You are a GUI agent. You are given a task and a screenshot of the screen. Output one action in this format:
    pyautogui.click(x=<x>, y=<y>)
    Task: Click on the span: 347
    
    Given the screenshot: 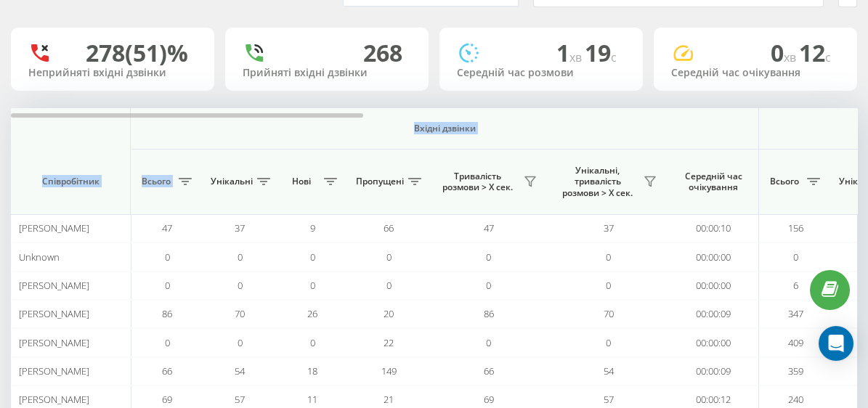 What is the action you would take?
    pyautogui.click(x=795, y=313)
    